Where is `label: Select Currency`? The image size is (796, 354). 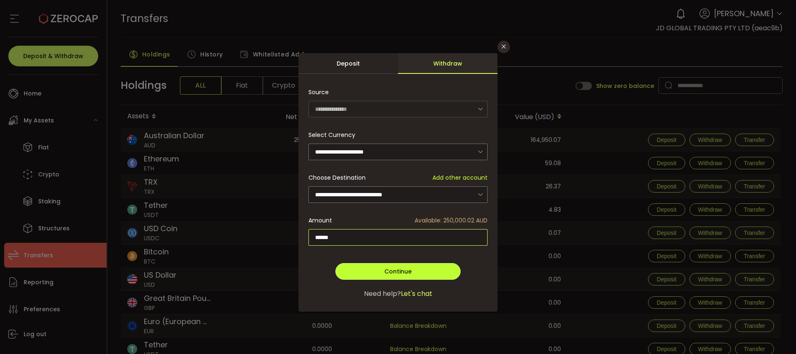 label: Select Currency is located at coordinates (334, 135).